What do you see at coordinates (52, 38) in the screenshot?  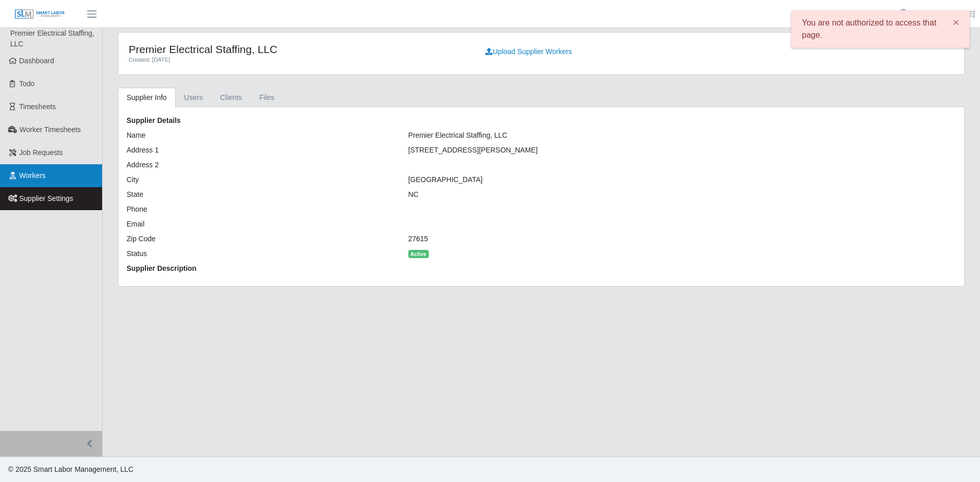 I see `span: Premier Electrical Staffing, LLC` at bounding box center [52, 38].